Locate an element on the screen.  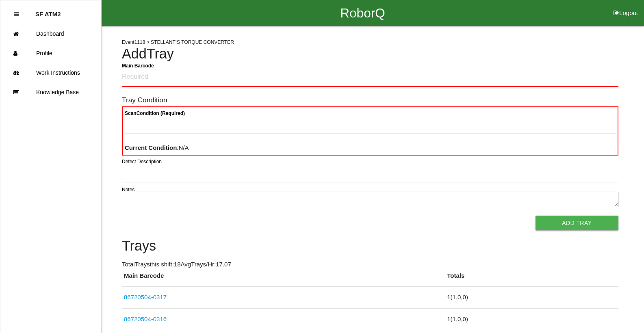
a: 86720504-0317 is located at coordinates (145, 298).